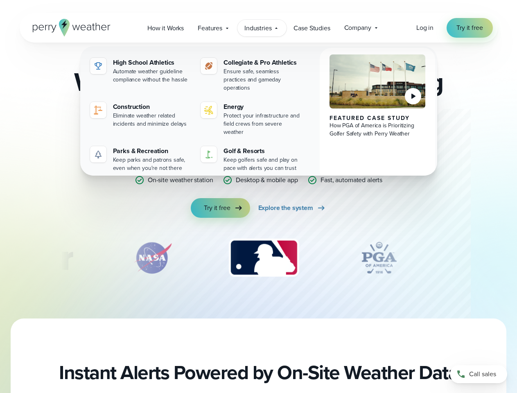  Describe the element at coordinates (258, 372) in the screenshot. I see `h2: Instant Alerts Powered by On-Site Weather Data` at that location.